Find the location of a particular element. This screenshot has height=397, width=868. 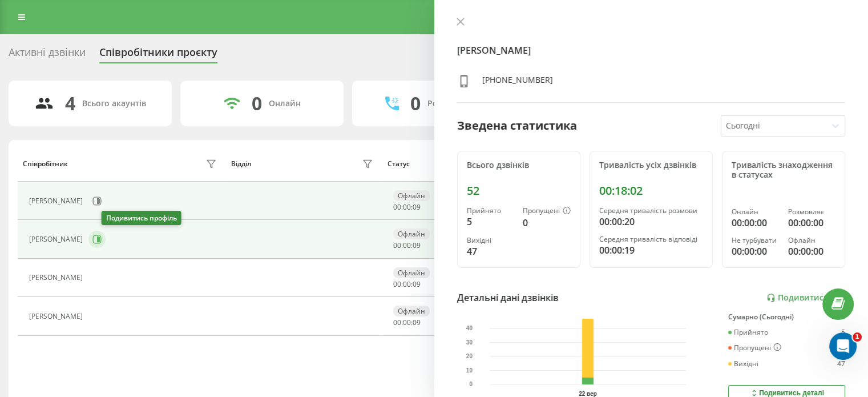

div: Тривалість знаходження в статусах is located at coordinates (783, 170).